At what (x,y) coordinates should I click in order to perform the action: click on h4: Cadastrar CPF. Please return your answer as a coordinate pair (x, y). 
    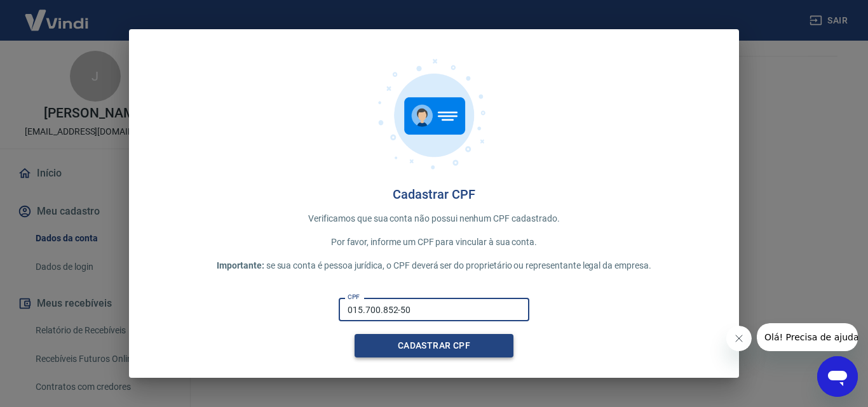
    Looking at the image, I should click on (434, 194).